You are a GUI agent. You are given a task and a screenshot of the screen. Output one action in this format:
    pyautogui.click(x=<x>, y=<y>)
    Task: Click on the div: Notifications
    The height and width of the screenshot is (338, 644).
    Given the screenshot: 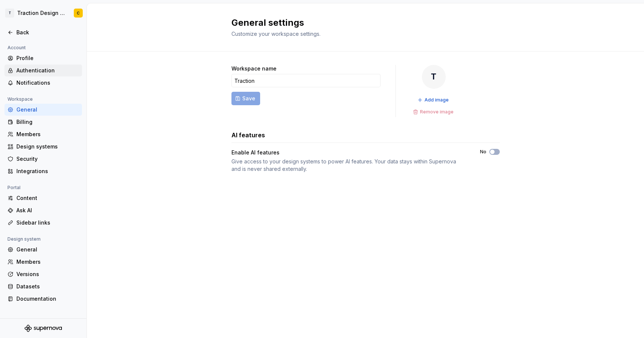 What is the action you would take?
    pyautogui.click(x=47, y=83)
    